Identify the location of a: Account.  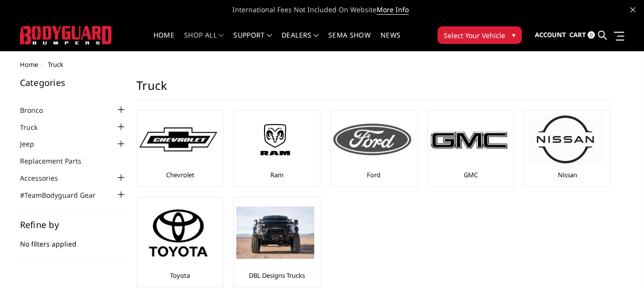
(551, 35).